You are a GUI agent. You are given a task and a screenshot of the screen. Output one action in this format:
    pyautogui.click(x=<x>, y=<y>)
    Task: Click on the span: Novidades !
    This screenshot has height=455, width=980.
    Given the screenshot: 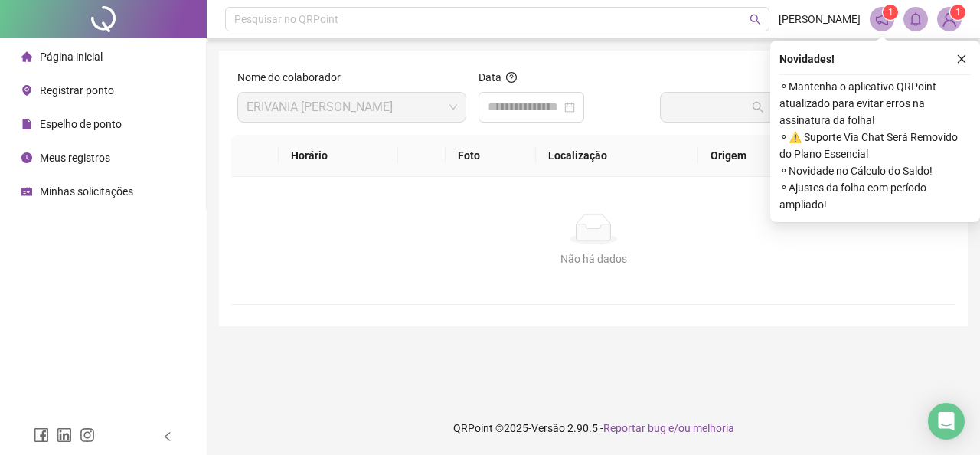 What is the action you would take?
    pyautogui.click(x=807, y=59)
    